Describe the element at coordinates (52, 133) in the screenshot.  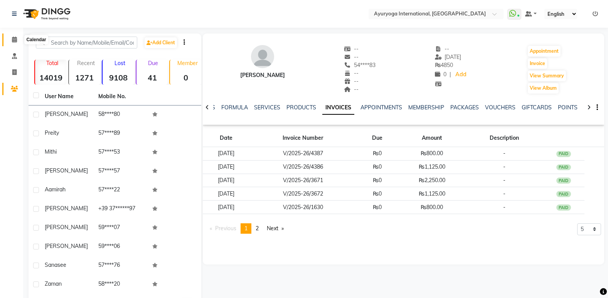
I see `span: preity` at that location.